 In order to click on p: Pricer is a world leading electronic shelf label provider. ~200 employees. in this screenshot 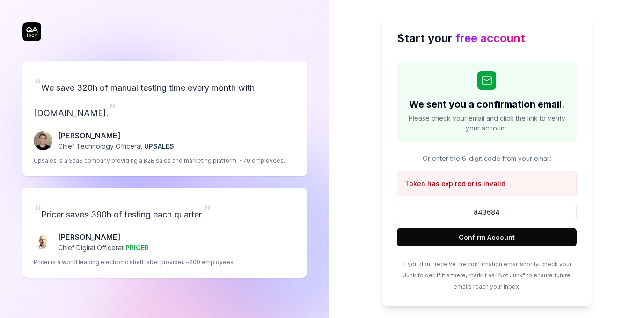, I will do `click(135, 263)`.